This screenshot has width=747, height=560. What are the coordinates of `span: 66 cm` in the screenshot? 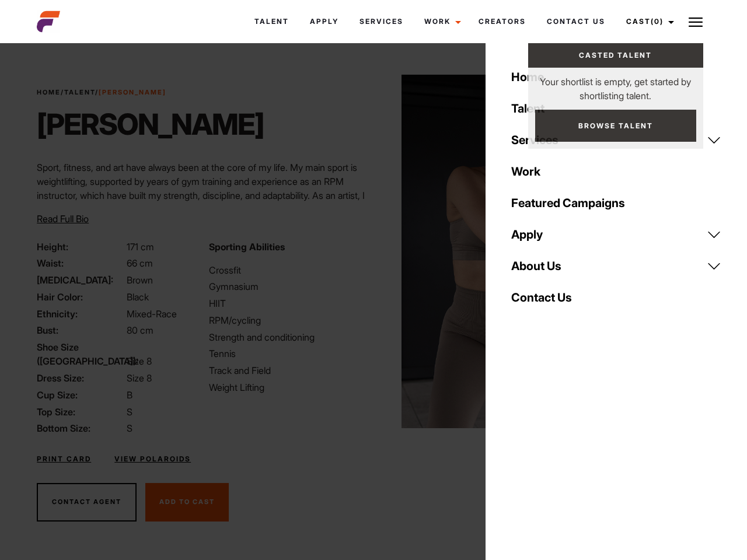 It's located at (140, 264).